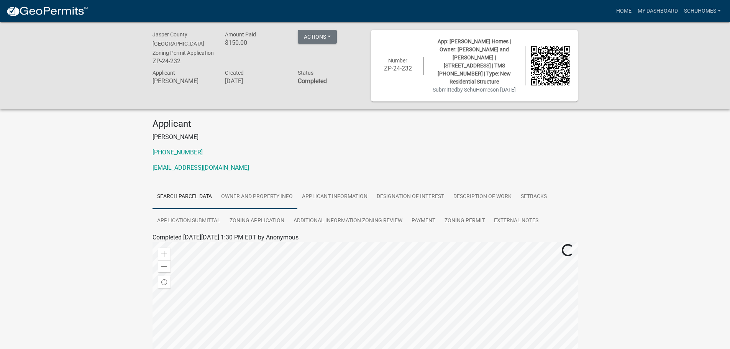  Describe the element at coordinates (365, 124) in the screenshot. I see `h4: Applicant` at that location.